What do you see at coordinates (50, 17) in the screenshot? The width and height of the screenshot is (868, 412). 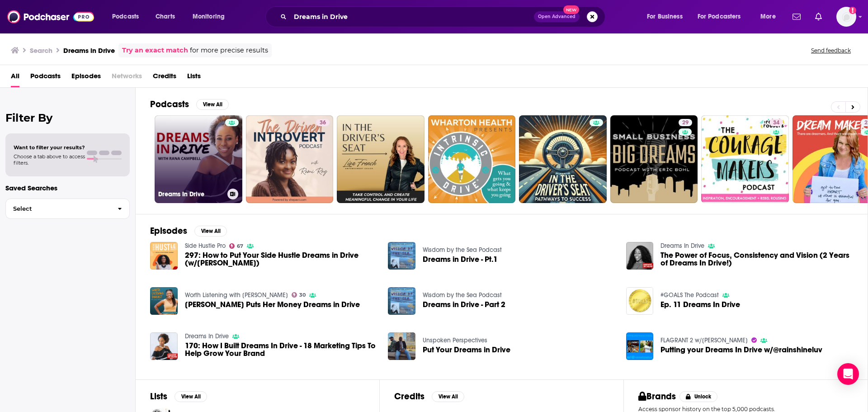 I see `img: Podchaser - Follow, Share and Rate Podcasts` at bounding box center [50, 17].